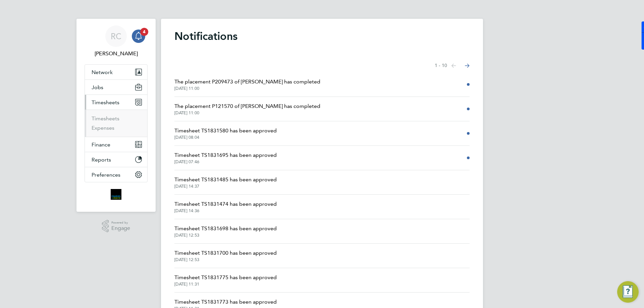  Describe the element at coordinates (226, 302) in the screenshot. I see `span: Timesheet TS1831773 has been approved` at that location.